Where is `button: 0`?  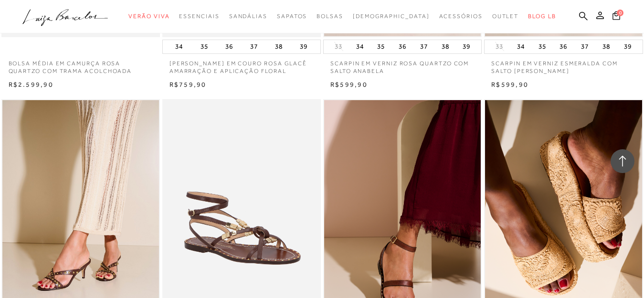 button: 0 is located at coordinates (616, 16).